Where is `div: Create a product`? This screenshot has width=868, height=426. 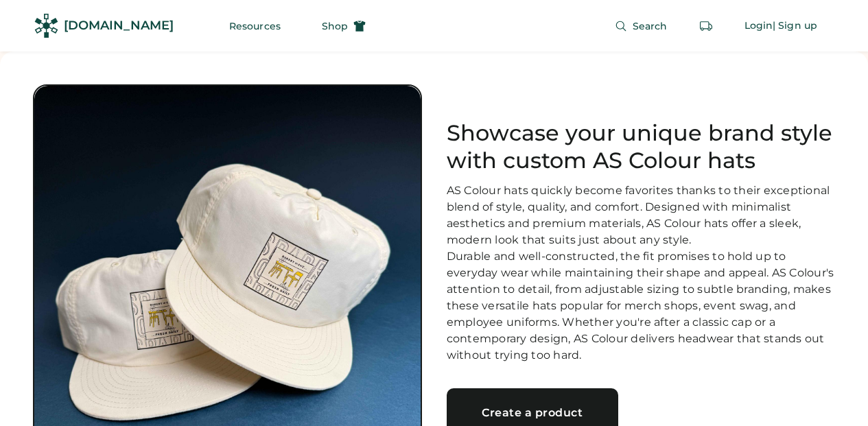
div: Create a product is located at coordinates (533, 413).